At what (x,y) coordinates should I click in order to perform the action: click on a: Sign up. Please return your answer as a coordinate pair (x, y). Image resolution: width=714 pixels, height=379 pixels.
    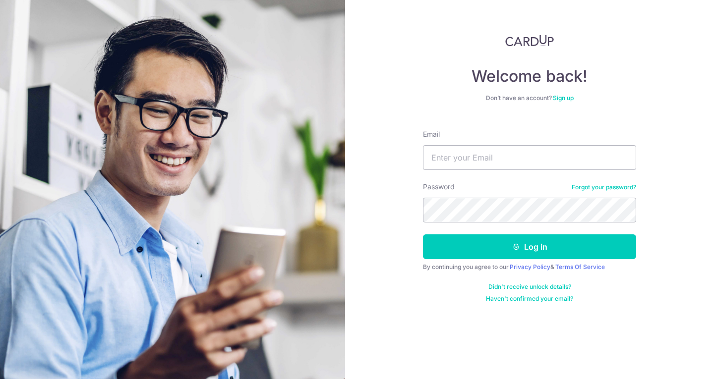
    Looking at the image, I should click on (563, 98).